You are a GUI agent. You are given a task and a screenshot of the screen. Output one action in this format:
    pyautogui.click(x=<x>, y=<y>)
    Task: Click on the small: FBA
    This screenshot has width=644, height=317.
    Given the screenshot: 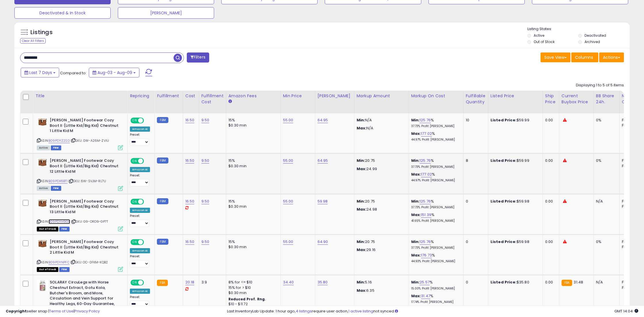 What is the action you would take?
    pyautogui.click(x=162, y=283)
    